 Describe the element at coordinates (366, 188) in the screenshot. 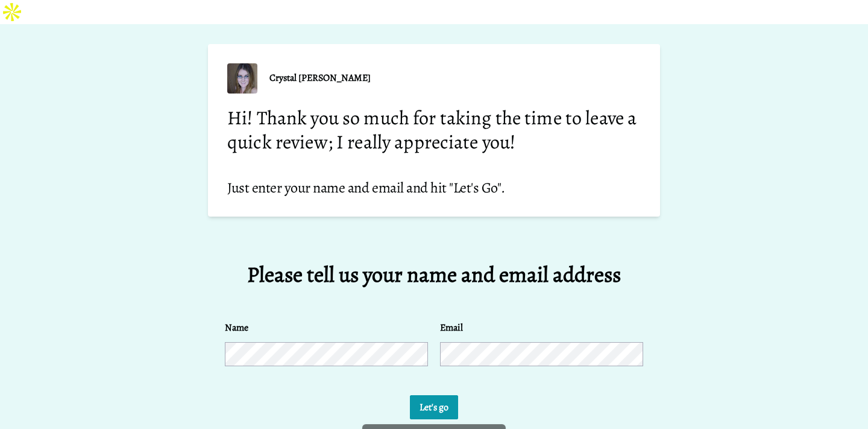

I see `span: Just enter your name and email and hit "Let's Go".` at that location.